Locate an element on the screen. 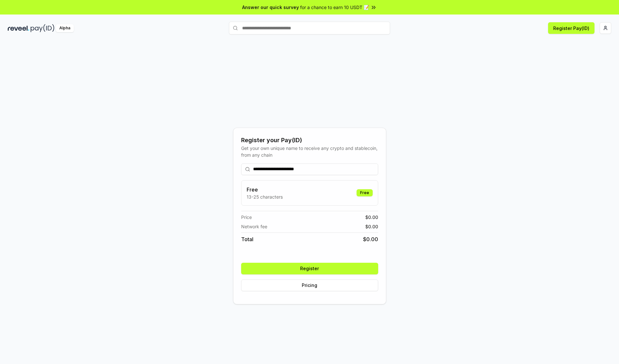 The image size is (619, 364). span: Price is located at coordinates (246, 217).